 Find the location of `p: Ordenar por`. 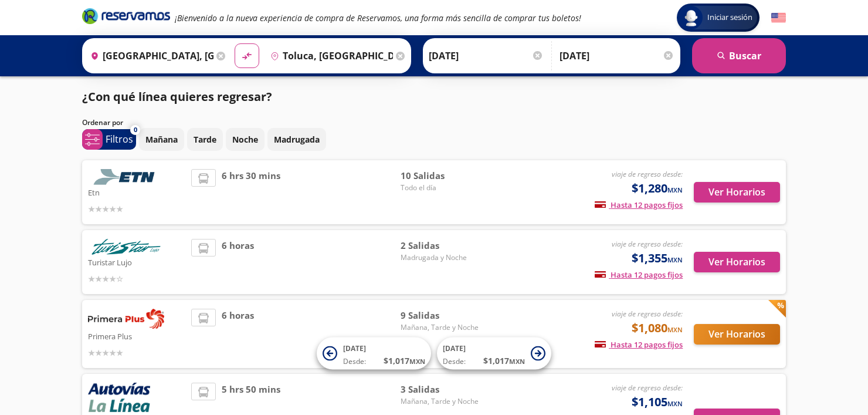

p: Ordenar por is located at coordinates (102, 123).